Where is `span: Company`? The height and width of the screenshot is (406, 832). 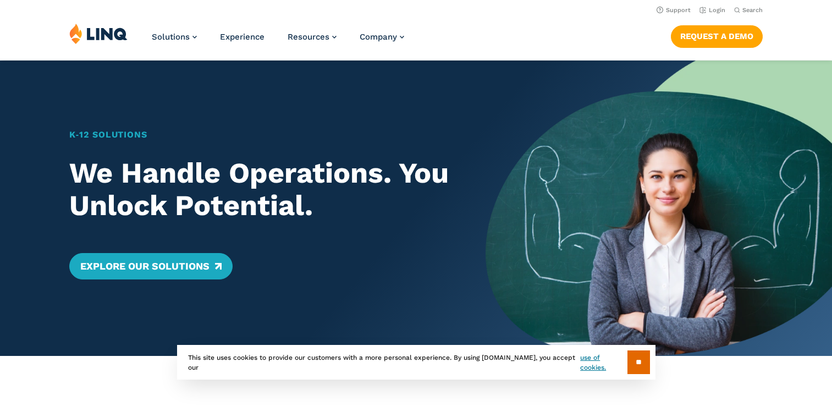
span: Company is located at coordinates (378, 37).